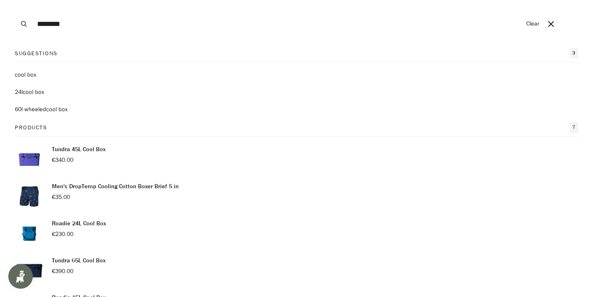 Image resolution: width=593 pixels, height=297 pixels. I want to click on p: Men's DropTemp Cooling Cotton Boxer Brief 5 in, so click(115, 187).